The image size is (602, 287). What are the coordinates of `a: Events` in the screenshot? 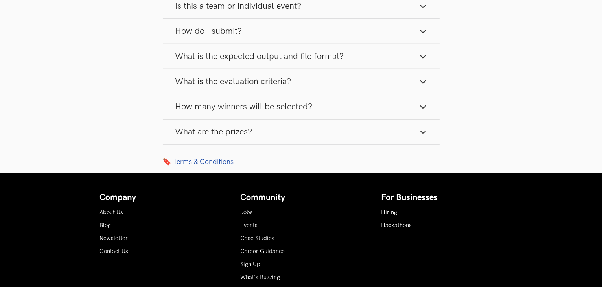 It's located at (249, 225).